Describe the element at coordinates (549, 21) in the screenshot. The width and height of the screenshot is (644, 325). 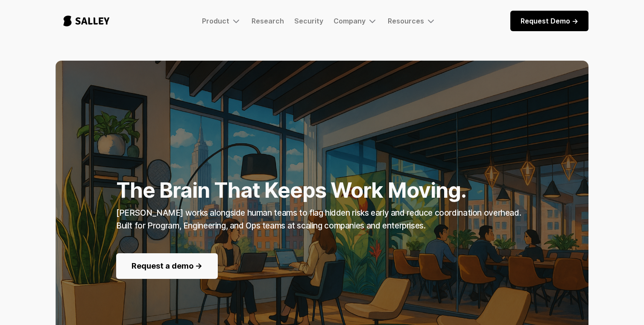
I see `a: Request Demo ->` at that location.